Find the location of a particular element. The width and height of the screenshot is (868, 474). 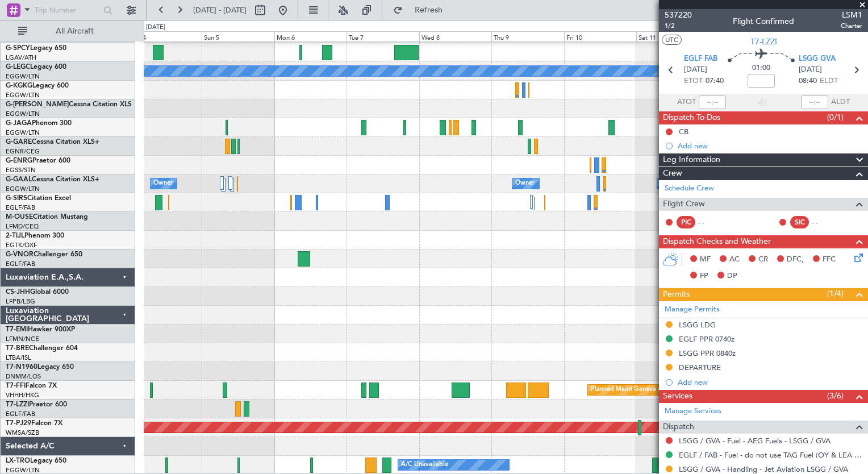

span: (0/1) is located at coordinates (835, 117).